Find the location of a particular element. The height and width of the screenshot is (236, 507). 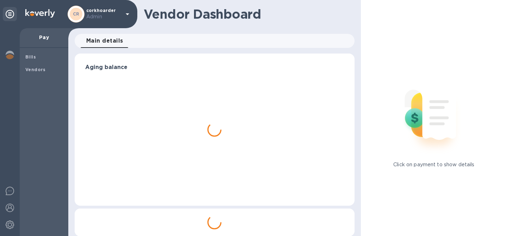

span: Main details is located at coordinates (105, 41).